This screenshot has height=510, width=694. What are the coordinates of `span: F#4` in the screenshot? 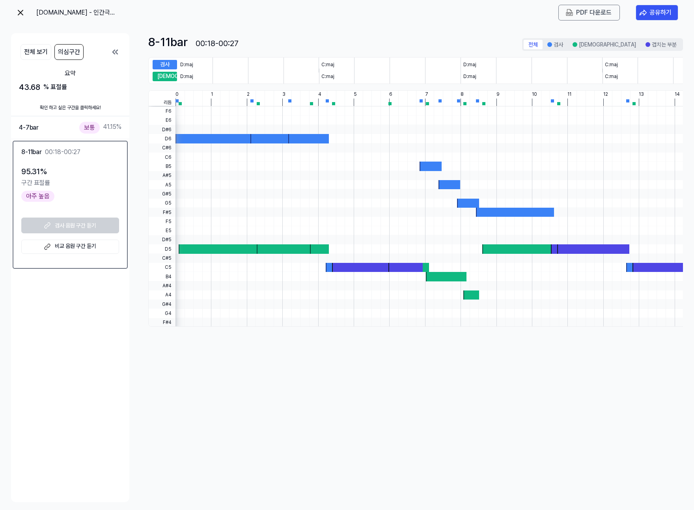 It's located at (162, 322).